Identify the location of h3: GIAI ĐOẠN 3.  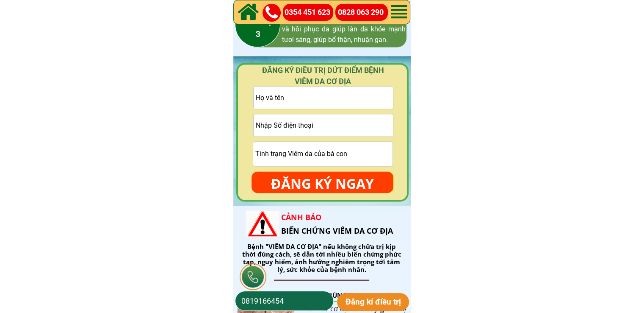
(258, 28).